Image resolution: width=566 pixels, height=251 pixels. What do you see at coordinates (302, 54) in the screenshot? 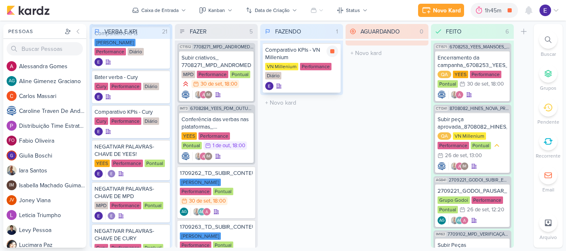
I see `div: Comparativo KPIs - VN Millenium` at bounding box center [302, 54].